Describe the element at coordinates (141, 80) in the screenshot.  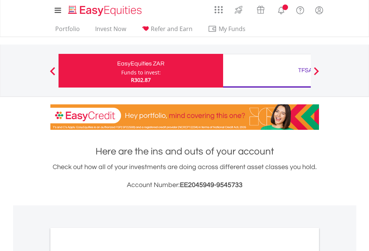
I see `span: R302.87` at that location.